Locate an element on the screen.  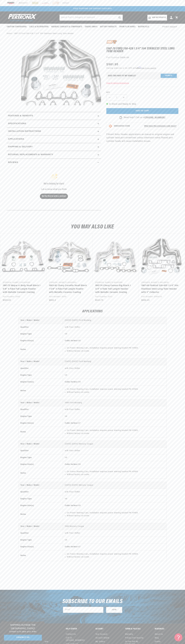
p: Contact us to place your order. is located at coordinates (23, 632).